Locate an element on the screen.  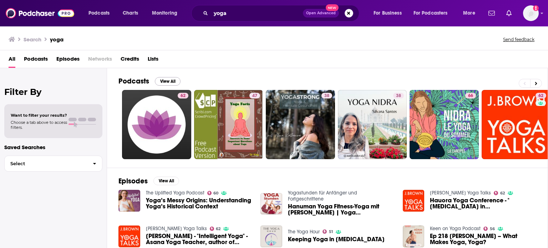
h2: Episodes is located at coordinates (133, 181).